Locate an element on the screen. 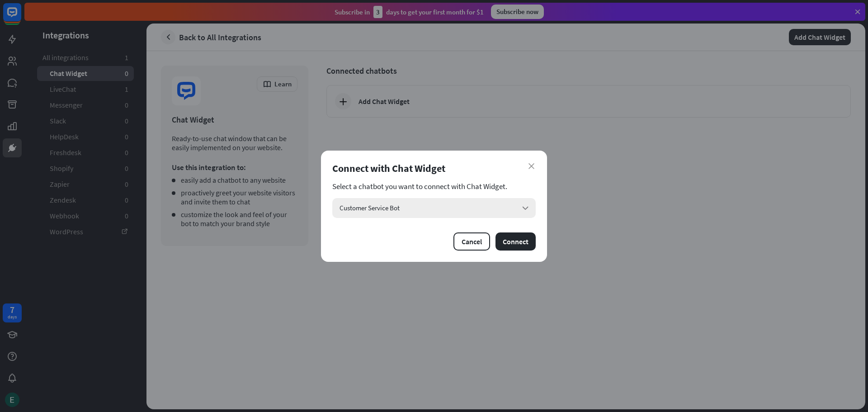 This screenshot has width=868, height=412. i: close is located at coordinates (531, 166).